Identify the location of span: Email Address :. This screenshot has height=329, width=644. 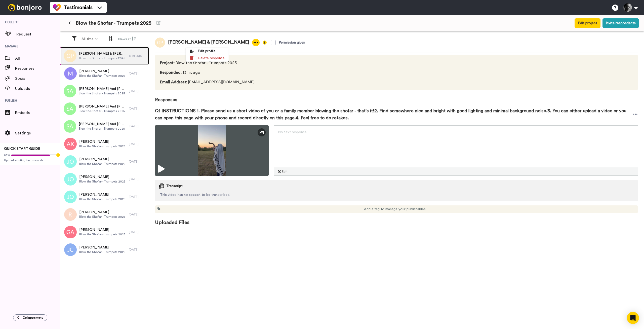
(173, 82).